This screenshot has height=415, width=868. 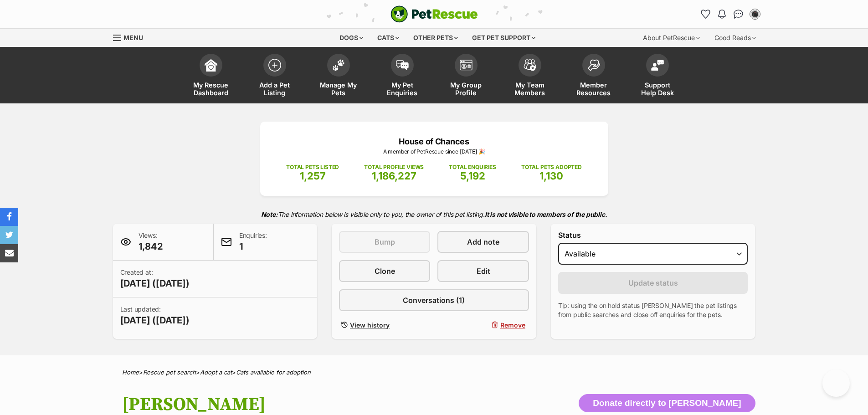 What do you see at coordinates (483, 271) in the screenshot?
I see `a: Edit` at bounding box center [483, 271].